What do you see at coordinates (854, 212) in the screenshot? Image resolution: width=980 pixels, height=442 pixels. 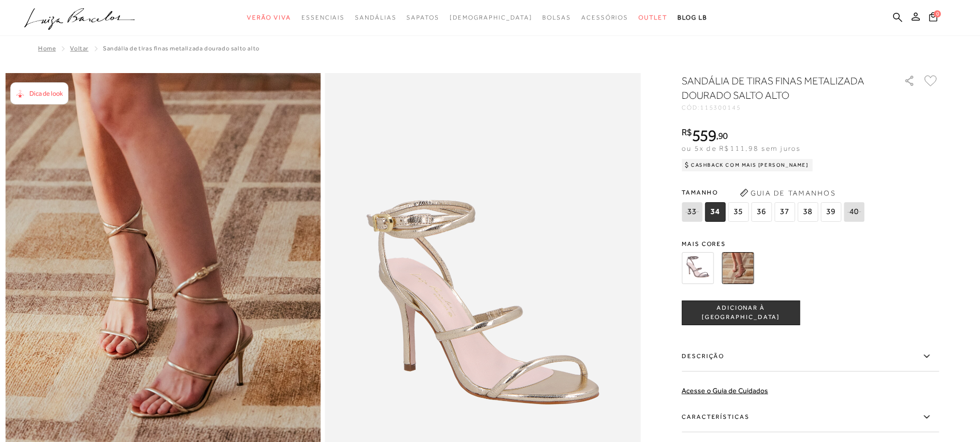 I see `span: 40` at bounding box center [854, 212].